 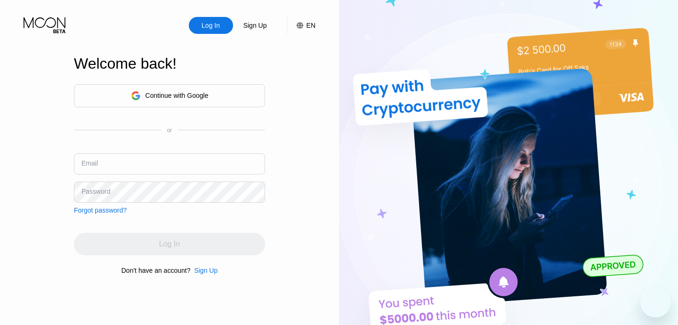 What do you see at coordinates (156, 271) in the screenshot?
I see `div: Don't have an account?` at bounding box center [156, 271].